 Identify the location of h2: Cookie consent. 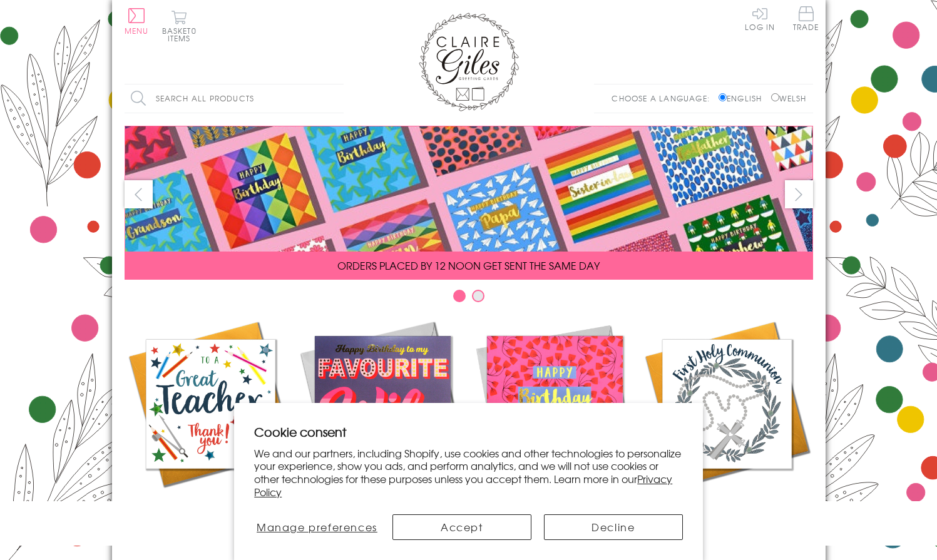
(468, 432).